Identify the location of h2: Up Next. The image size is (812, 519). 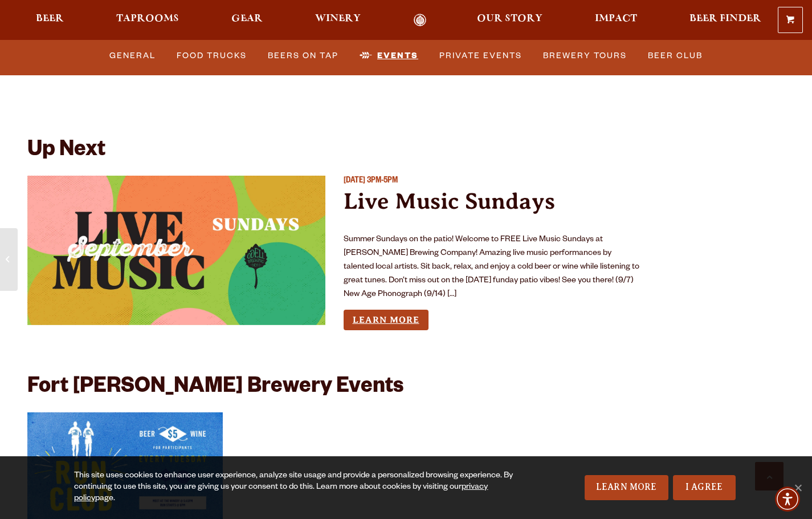
(66, 152).